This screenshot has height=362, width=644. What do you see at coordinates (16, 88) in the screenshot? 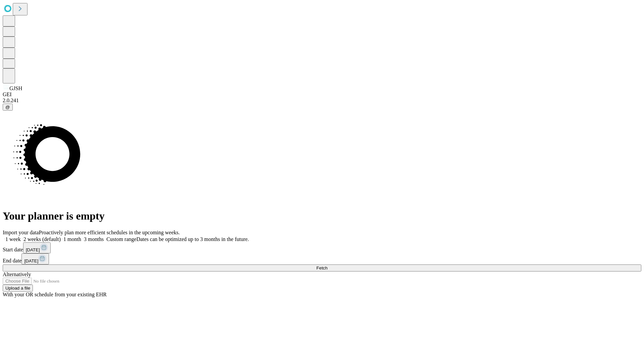
I see `span: GJSH` at bounding box center [16, 88].